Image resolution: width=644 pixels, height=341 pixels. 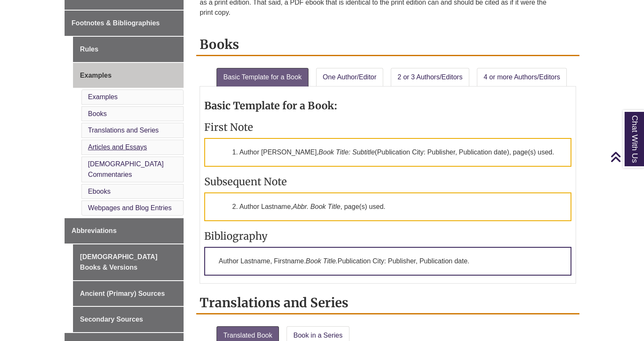 What do you see at coordinates (124, 231) in the screenshot?
I see `a: Abbreviations` at bounding box center [124, 231].